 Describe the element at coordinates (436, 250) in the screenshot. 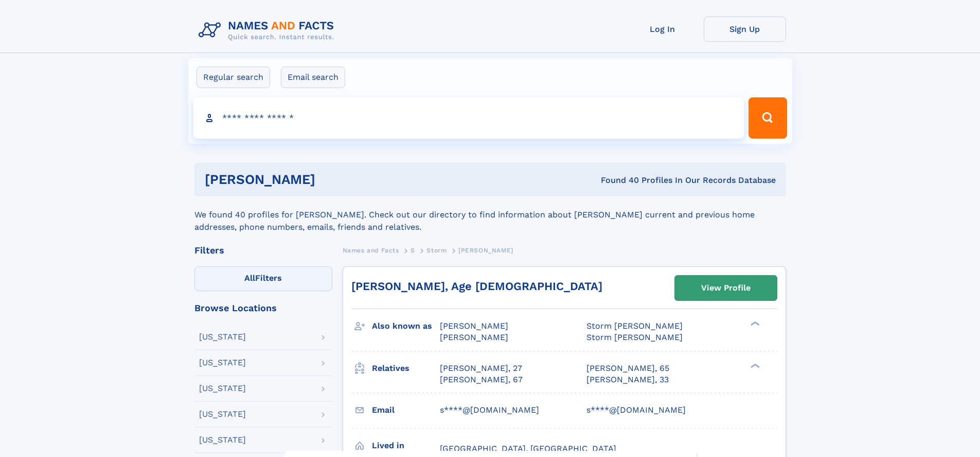

I see `a: Storm` at that location.